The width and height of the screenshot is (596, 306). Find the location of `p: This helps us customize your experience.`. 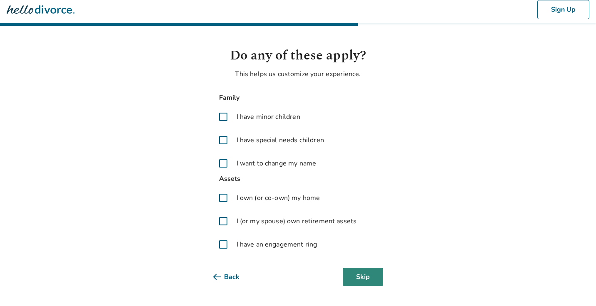

p: This helps us customize your experience. is located at coordinates (298, 74).